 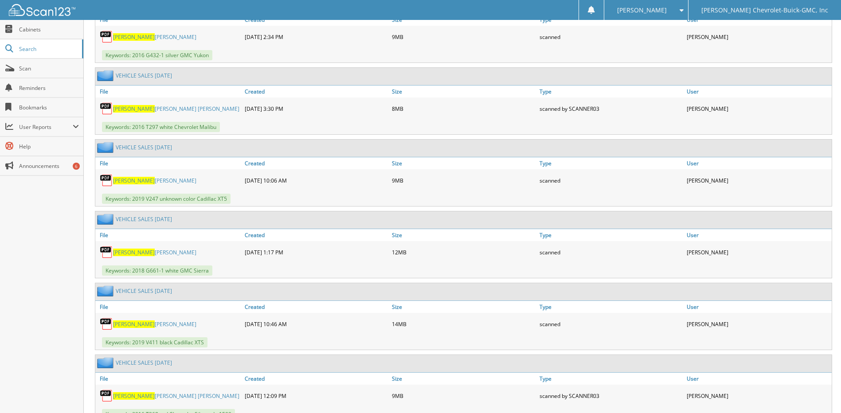 What do you see at coordinates (463, 252) in the screenshot?
I see `div: 12MB` at bounding box center [463, 252].